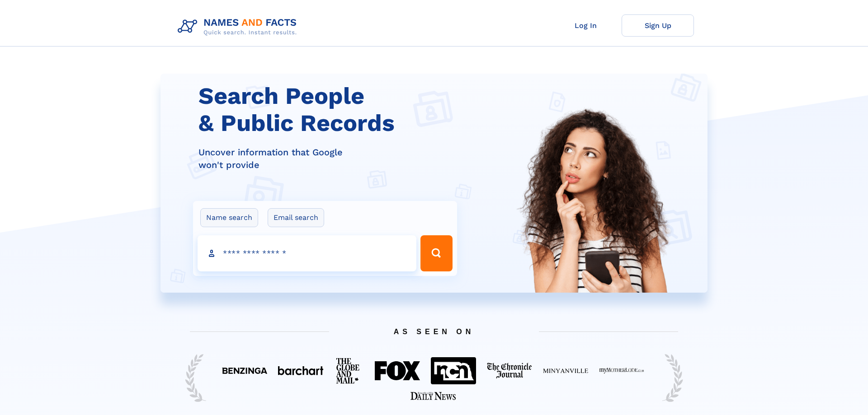 This screenshot has width=868, height=415. Describe the element at coordinates (433, 396) in the screenshot. I see `img: Featured on Starkville Daily News` at that location.